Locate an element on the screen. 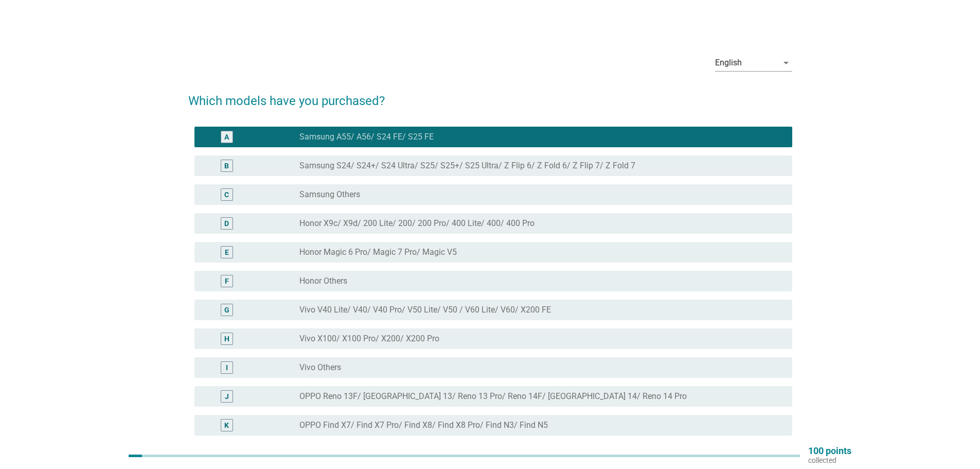  div: English is located at coordinates (728, 63).